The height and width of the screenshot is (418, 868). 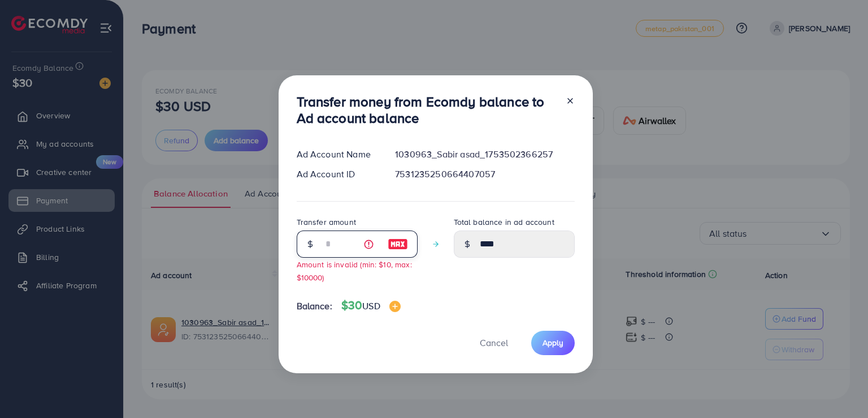 I want to click on button: Apply, so click(x=552, y=343).